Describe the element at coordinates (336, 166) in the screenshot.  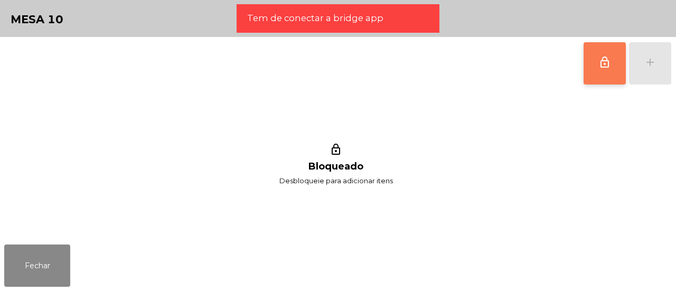
I see `h1: Bloqueado` at that location.